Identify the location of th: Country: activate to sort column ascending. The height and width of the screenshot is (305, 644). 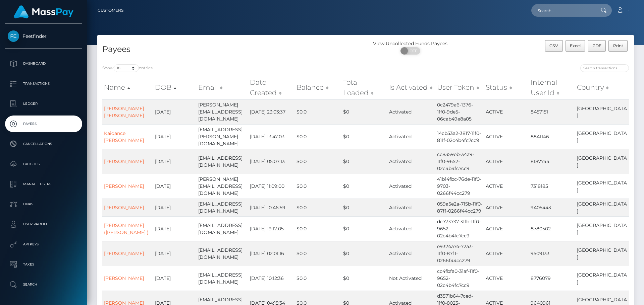
(602, 87).